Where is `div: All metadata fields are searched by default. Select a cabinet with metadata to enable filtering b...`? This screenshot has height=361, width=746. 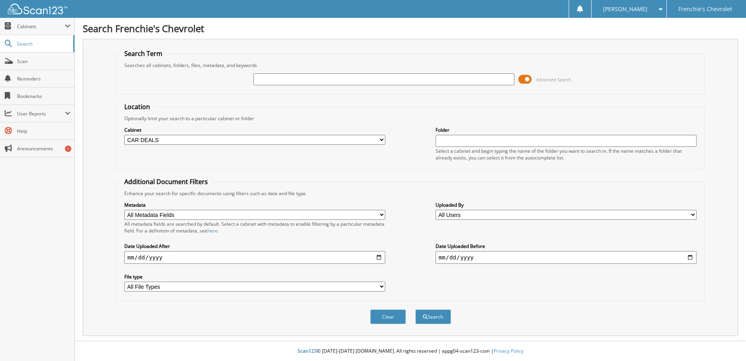
div: All metadata fields are searched by default. Select a cabinet with metadata to enable filtering b... is located at coordinates (255, 227).